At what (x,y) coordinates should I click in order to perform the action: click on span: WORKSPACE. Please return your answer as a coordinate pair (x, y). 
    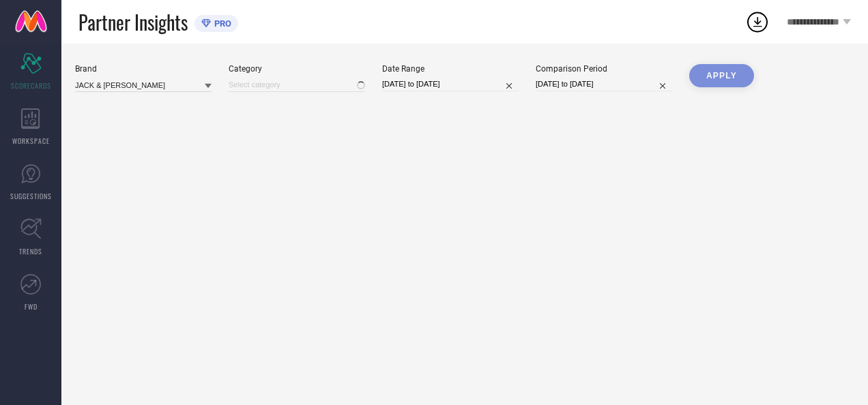
    Looking at the image, I should click on (31, 141).